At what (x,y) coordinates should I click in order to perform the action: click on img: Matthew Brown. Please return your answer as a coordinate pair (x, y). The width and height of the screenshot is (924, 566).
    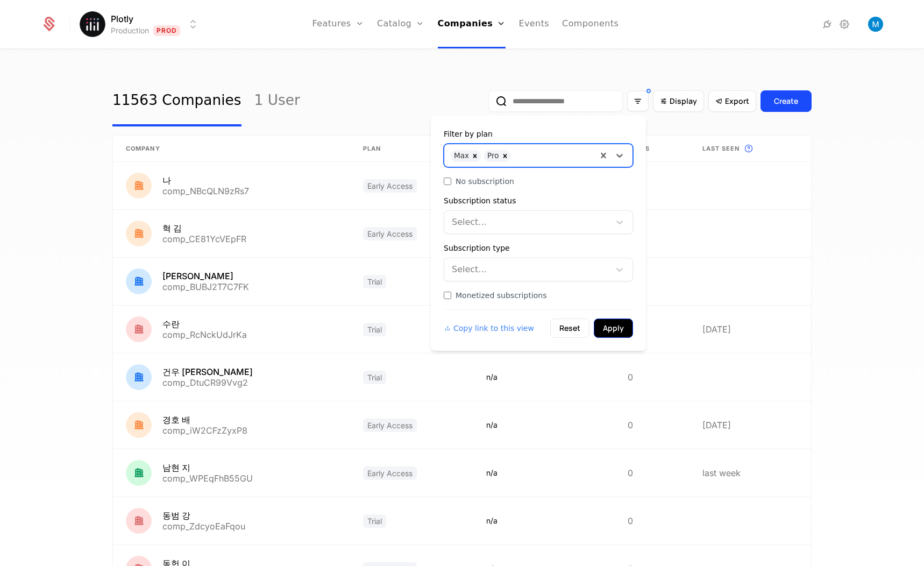
    Looking at the image, I should click on (876, 24).